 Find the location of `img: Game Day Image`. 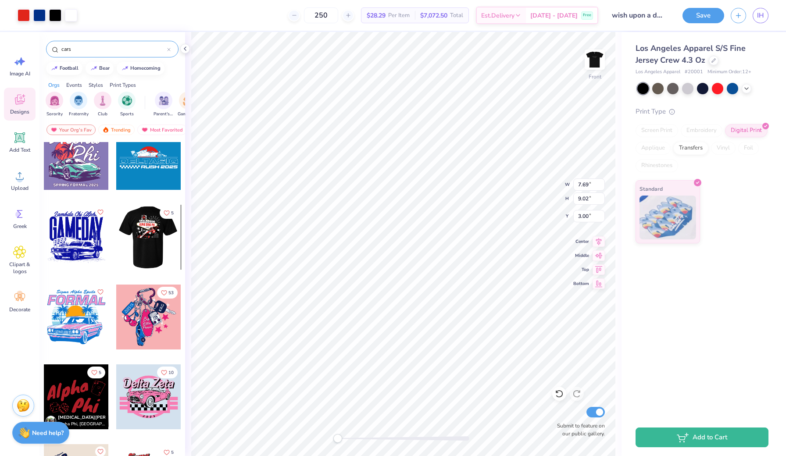

img: Game Day Image is located at coordinates (188, 100).